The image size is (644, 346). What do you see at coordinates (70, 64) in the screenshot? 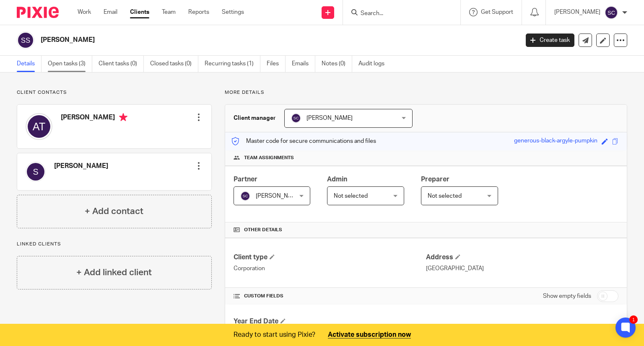
I see `a: Open tasks (3)` at bounding box center [70, 64].